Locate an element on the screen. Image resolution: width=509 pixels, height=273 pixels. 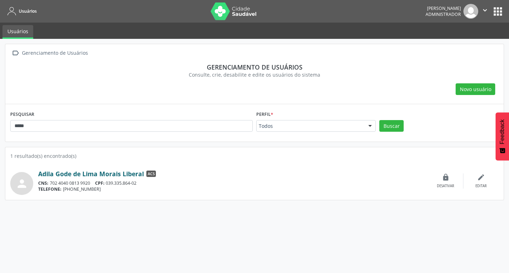
span: Todos is located at coordinates (310, 126).